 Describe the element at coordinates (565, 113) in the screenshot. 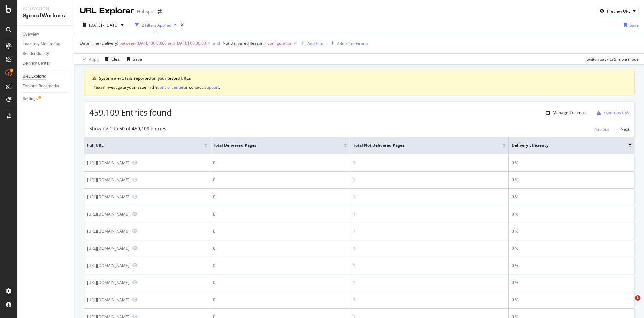

I see `button: Manage Columns` at that location.